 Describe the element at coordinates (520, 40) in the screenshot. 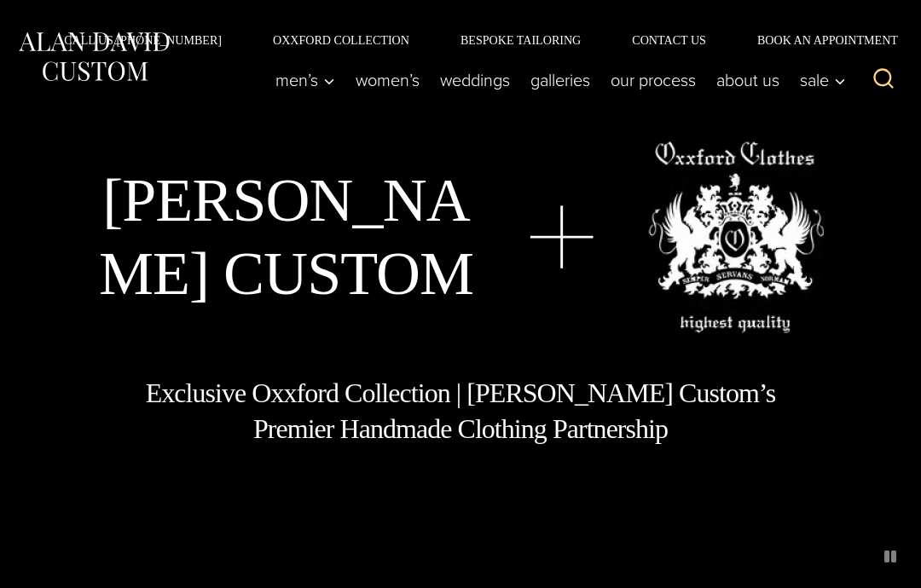

I see `a: Bespoke Tailoring` at that location.